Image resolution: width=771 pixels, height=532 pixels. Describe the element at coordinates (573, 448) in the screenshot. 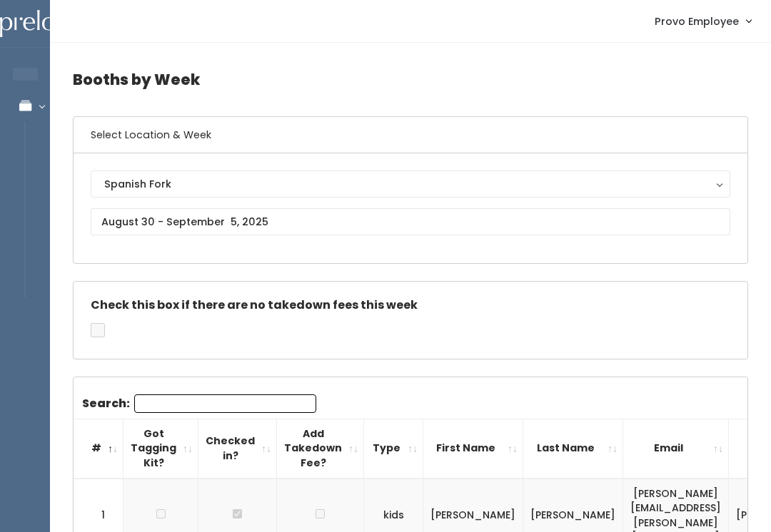

I see `th: Last Name: activate to sort column ascending` at that location.